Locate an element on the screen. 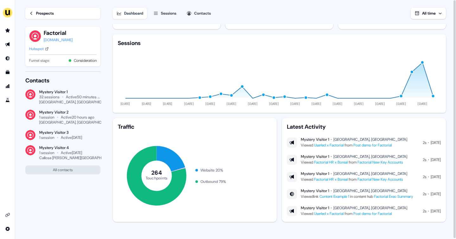  div: 32 sessions is located at coordinates (49, 97).